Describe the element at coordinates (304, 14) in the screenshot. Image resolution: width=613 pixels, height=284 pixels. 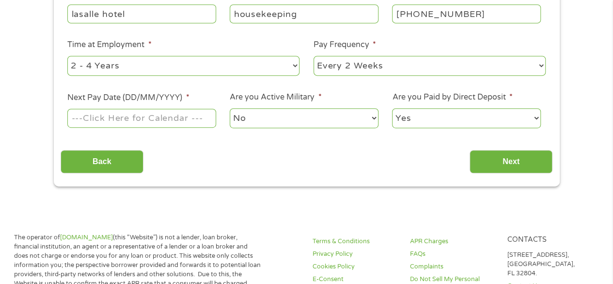
I see `input: Cashier` at that location.